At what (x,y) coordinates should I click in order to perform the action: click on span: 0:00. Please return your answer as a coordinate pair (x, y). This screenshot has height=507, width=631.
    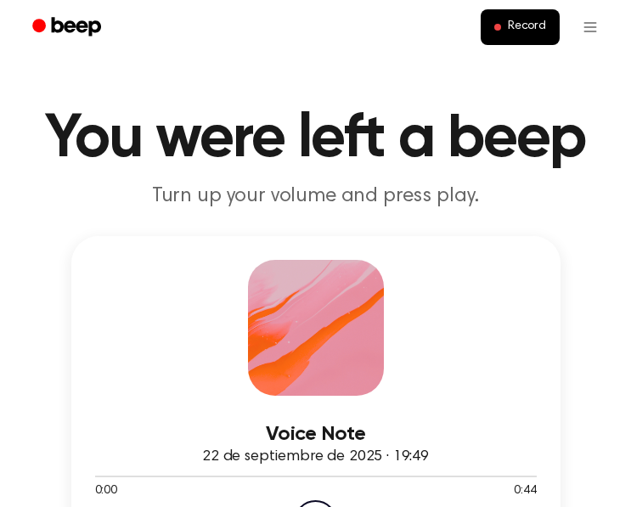
    Looking at the image, I should click on (106, 491).